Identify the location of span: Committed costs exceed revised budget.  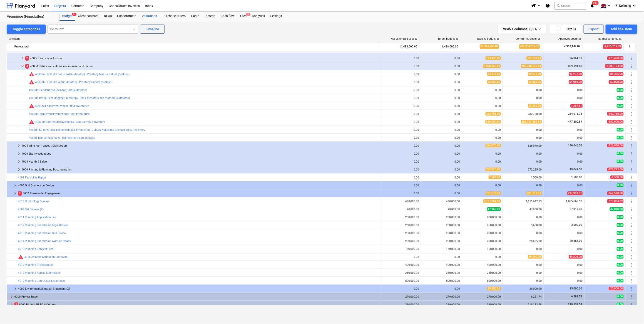
(32, 74).